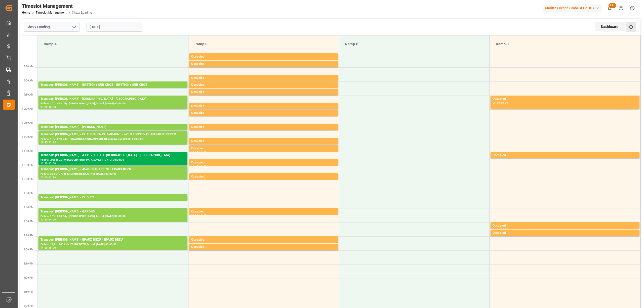 The image size is (644, 308). Describe the element at coordinates (194, 145) in the screenshot. I see `div: 11:00` at that location.